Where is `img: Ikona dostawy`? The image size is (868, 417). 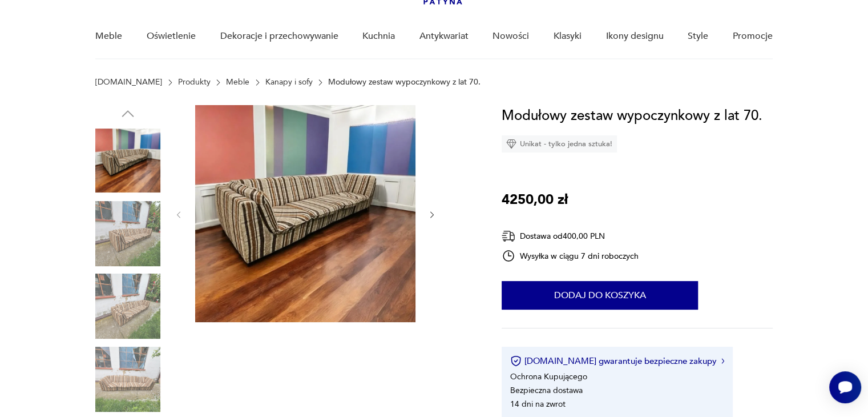 img: Ikona dostawy is located at coordinates (508, 236).